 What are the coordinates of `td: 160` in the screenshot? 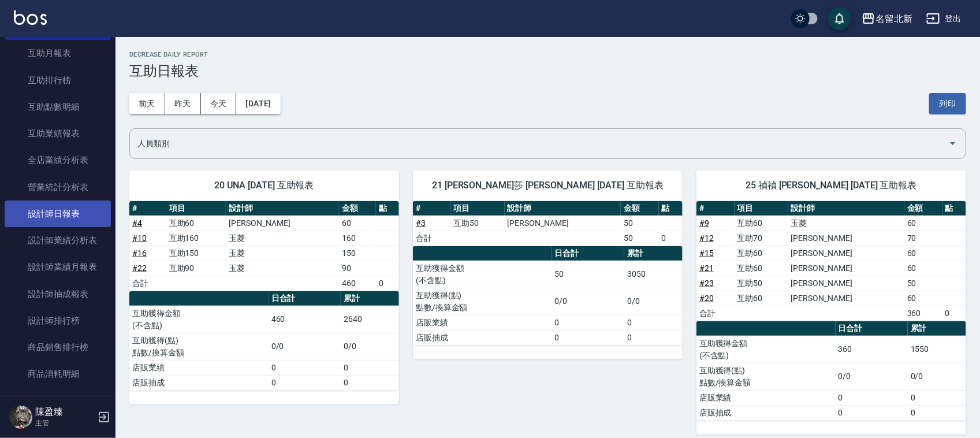 It's located at (358, 238).